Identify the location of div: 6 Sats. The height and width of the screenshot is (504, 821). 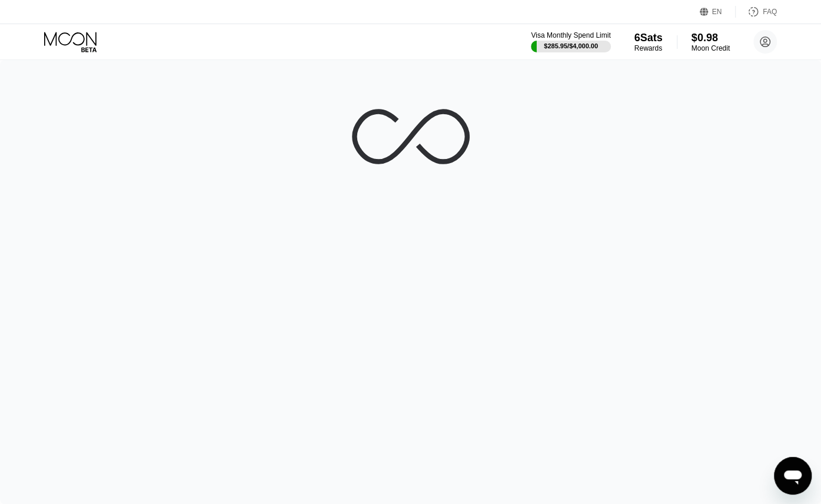
(649, 38).